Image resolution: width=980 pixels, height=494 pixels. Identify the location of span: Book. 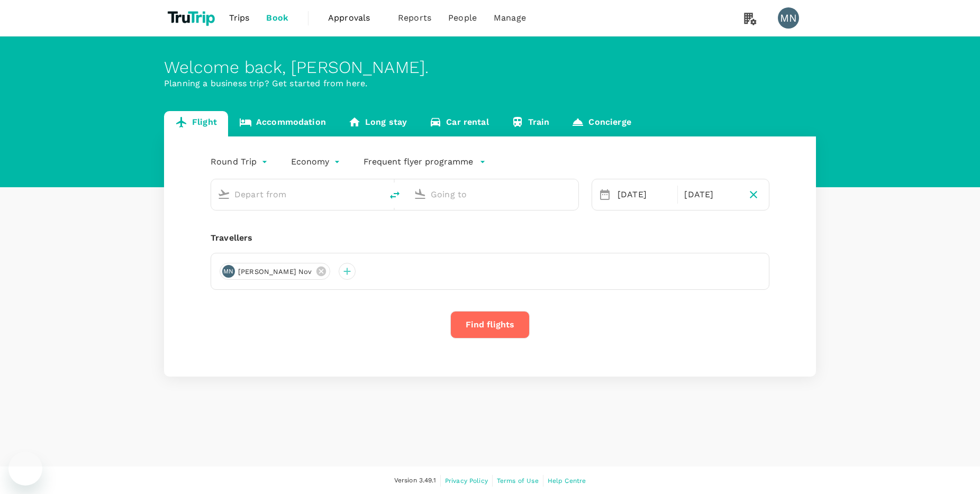
(277, 18).